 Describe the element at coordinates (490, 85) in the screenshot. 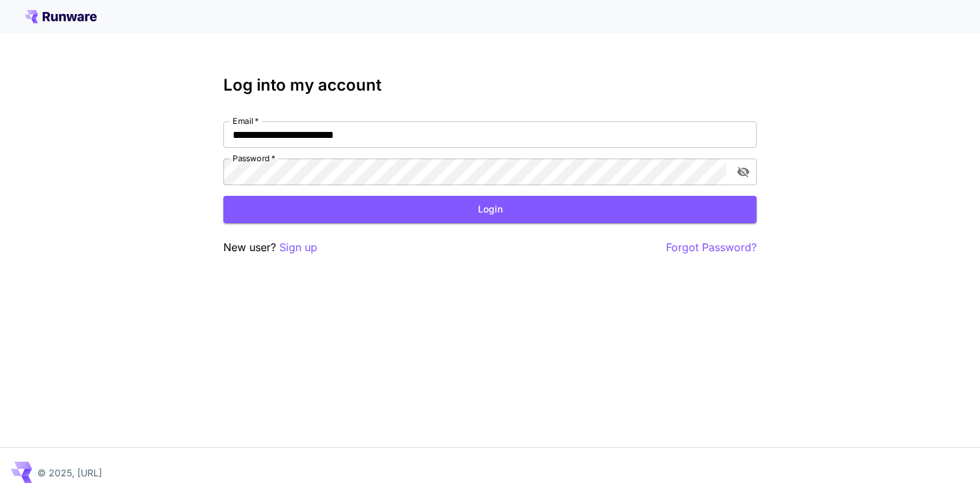

I see `h3: Log into my account` at that location.